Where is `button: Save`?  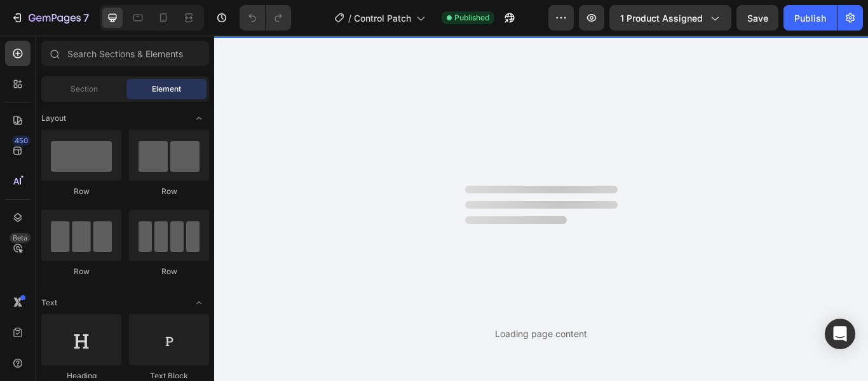
button: Save is located at coordinates (758, 18).